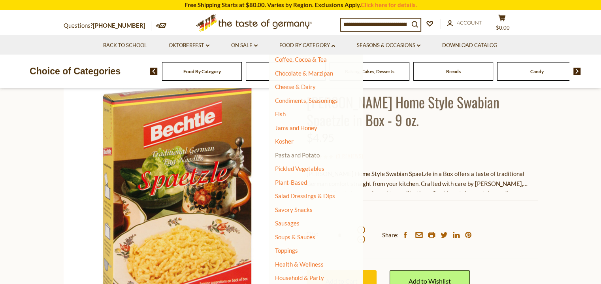  I want to click on a: Condiments, Seasonings, so click(306, 100).